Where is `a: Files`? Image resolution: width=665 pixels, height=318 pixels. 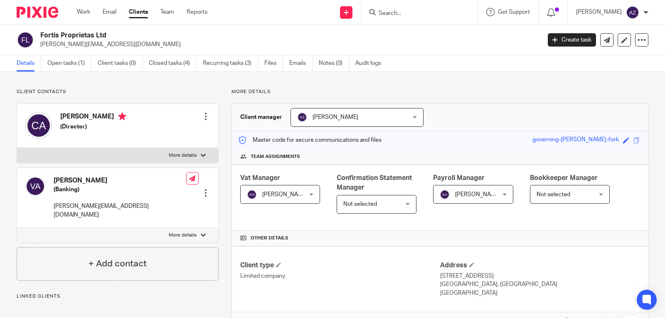 a: Files is located at coordinates (273, 63).